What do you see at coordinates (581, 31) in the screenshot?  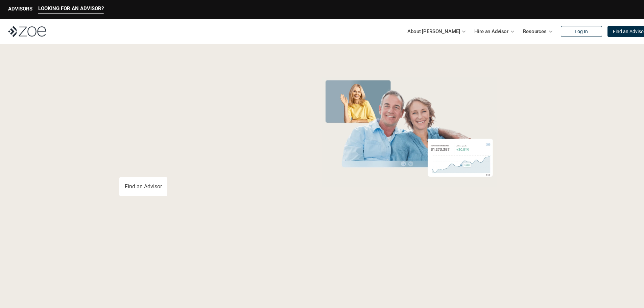 I see `p: Log In` at bounding box center [581, 31].